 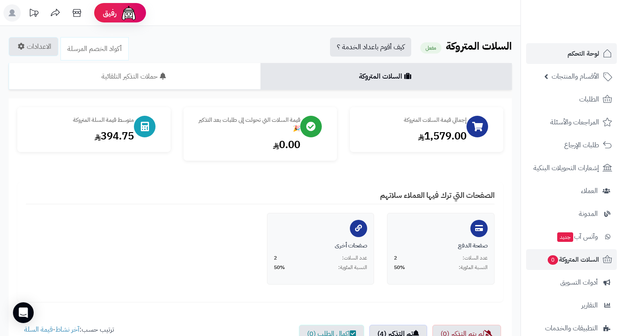 I want to click on span: أدوات التسويق, so click(x=579, y=283).